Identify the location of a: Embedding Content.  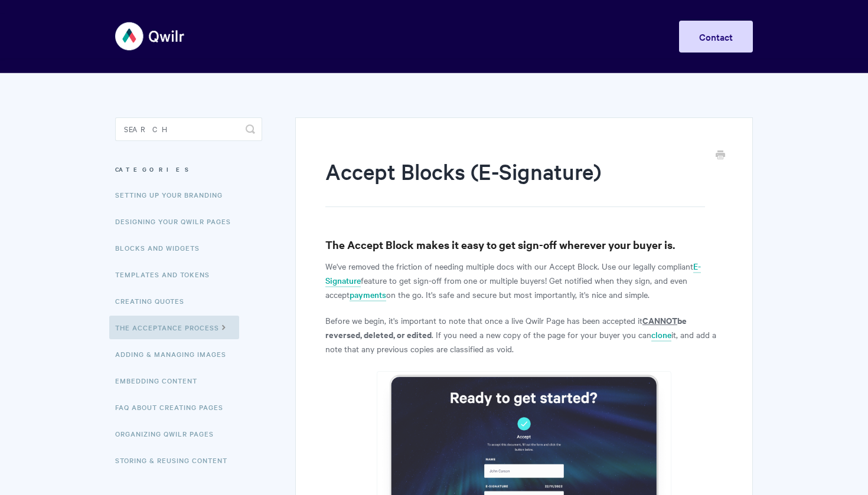
(160, 381).